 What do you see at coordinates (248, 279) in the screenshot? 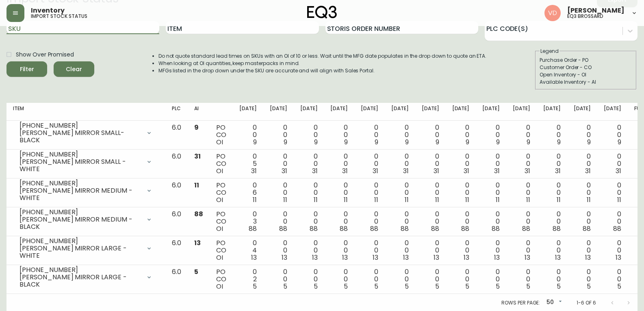
I see `div: 0 2` at bounding box center [248, 279].